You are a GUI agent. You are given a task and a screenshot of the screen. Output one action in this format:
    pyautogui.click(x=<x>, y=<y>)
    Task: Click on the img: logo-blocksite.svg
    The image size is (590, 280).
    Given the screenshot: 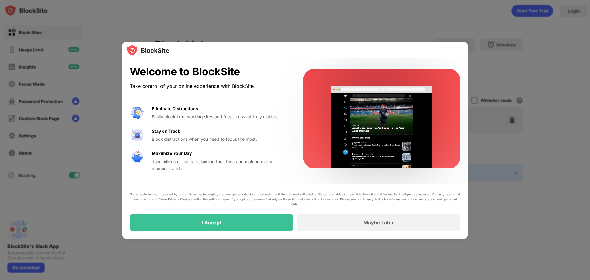 What is the action you would take?
    pyautogui.click(x=147, y=50)
    